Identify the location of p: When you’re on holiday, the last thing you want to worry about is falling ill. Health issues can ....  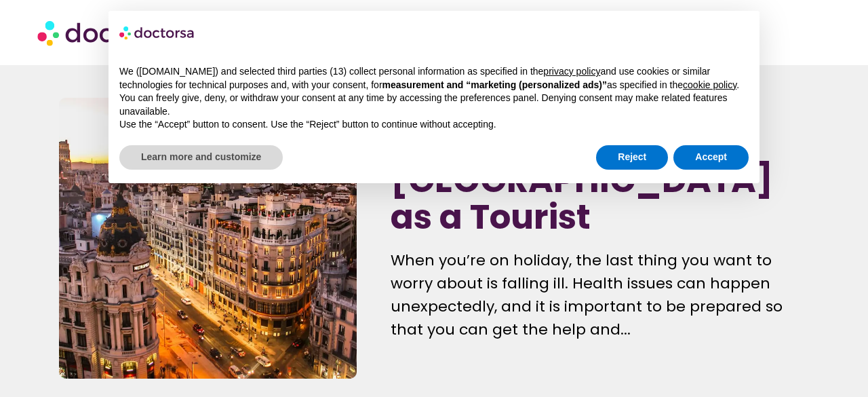
(600, 295).